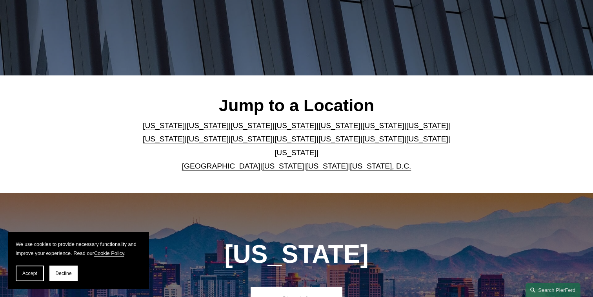 This screenshot has height=297, width=593. I want to click on button: Decline, so click(64, 273).